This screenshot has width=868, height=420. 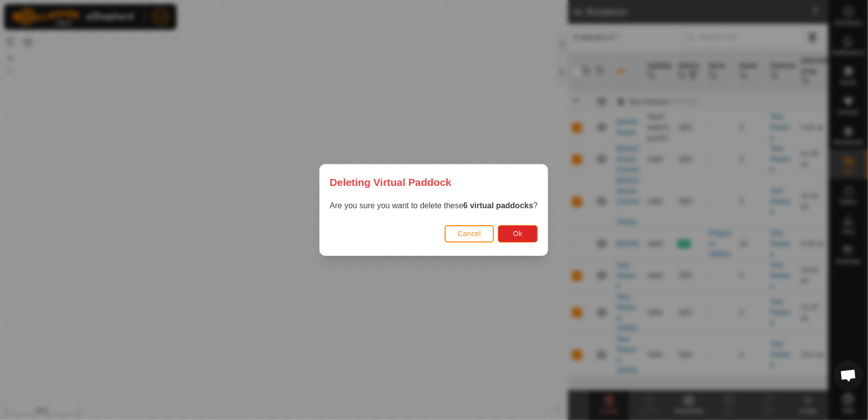 I want to click on div: Open chat, so click(x=849, y=376).